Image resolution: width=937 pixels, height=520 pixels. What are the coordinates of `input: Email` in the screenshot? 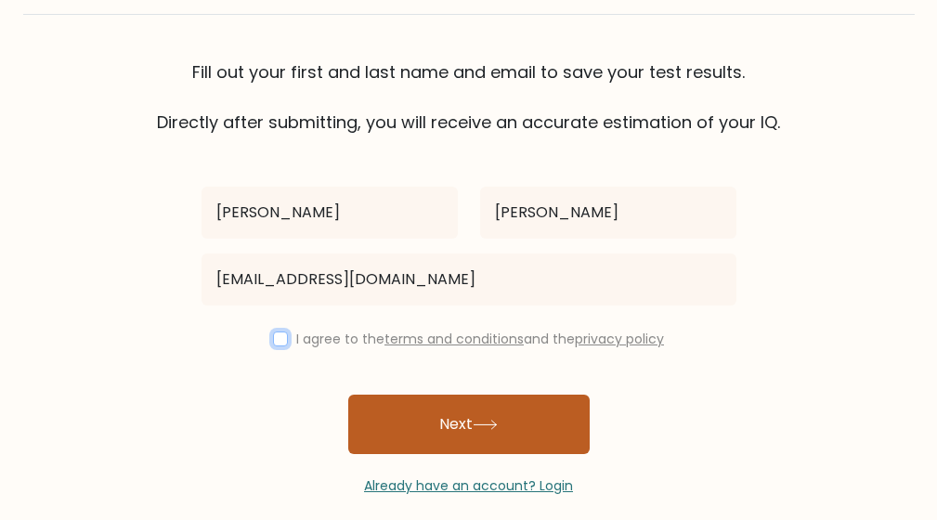 It's located at (469, 279).